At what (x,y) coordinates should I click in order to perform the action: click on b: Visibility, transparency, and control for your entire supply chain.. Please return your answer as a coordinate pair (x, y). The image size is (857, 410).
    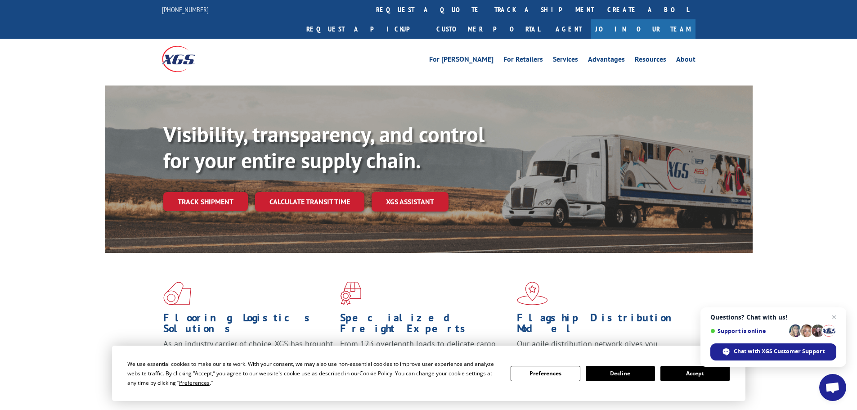
    Looking at the image, I should click on (324, 147).